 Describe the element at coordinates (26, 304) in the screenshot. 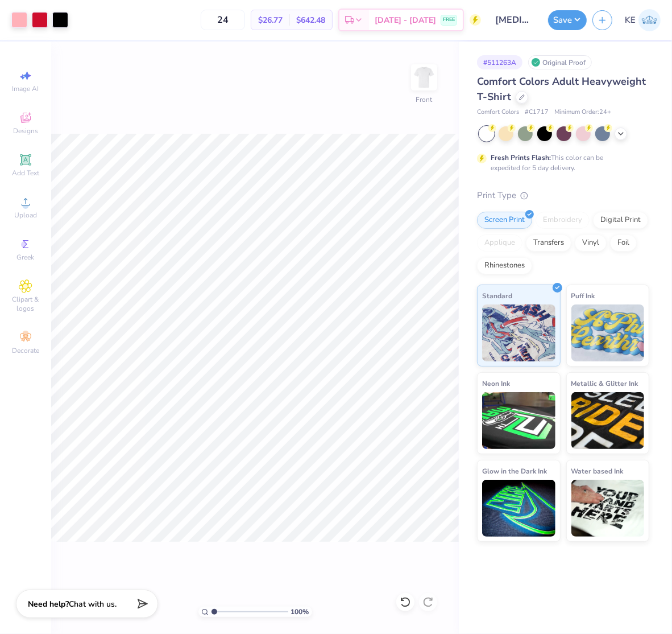

I see `span: Clipart & logos` at that location.